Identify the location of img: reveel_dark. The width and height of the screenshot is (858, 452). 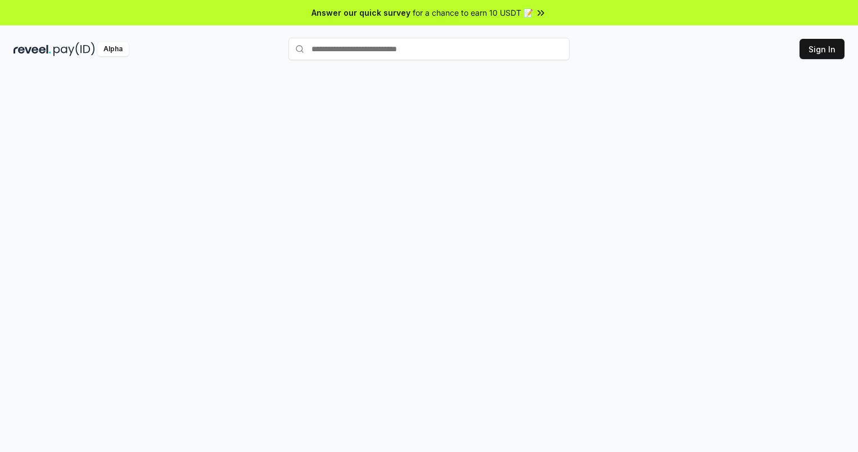
(32, 49).